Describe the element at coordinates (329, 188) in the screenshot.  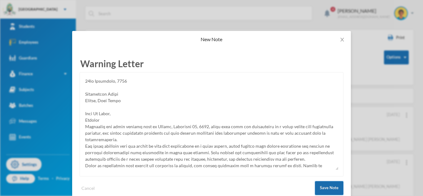
I see `button: Save Note` at that location.